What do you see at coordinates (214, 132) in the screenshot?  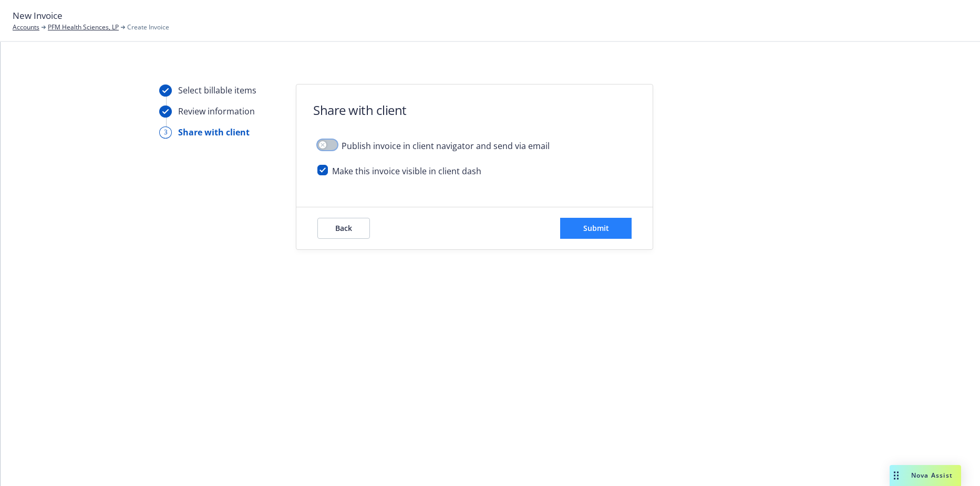 I see `div: Share with client` at bounding box center [214, 132].